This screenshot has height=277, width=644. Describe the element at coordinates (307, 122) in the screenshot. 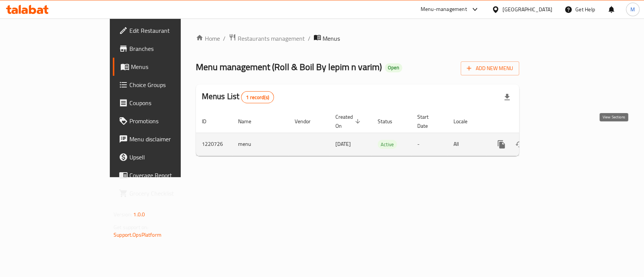

I see `span: Vendor` at that location.